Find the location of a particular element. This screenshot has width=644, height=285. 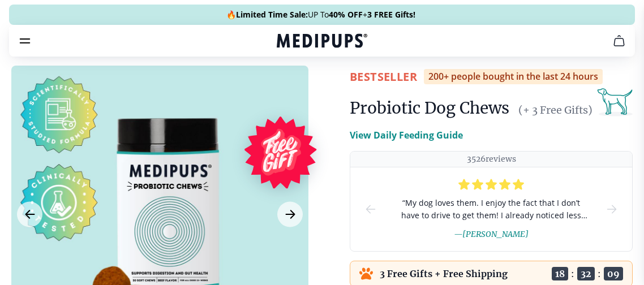

p: 3526 reviews is located at coordinates (491, 159).